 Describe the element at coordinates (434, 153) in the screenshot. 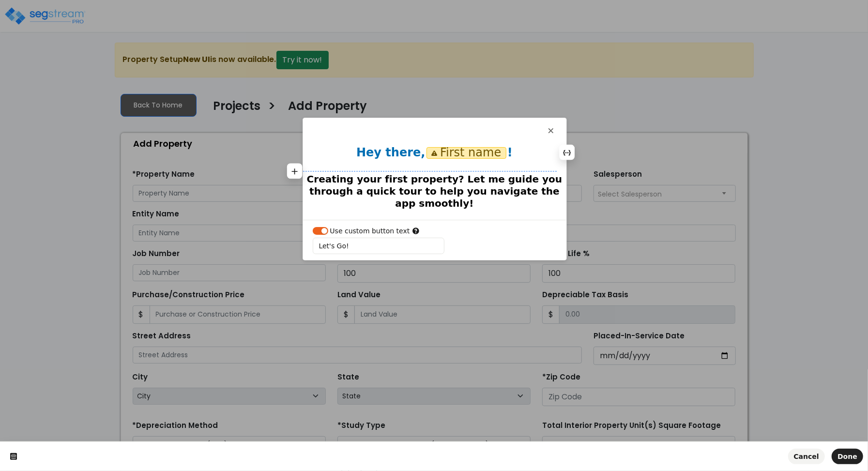

I see `b: Hey there, !` at that location.